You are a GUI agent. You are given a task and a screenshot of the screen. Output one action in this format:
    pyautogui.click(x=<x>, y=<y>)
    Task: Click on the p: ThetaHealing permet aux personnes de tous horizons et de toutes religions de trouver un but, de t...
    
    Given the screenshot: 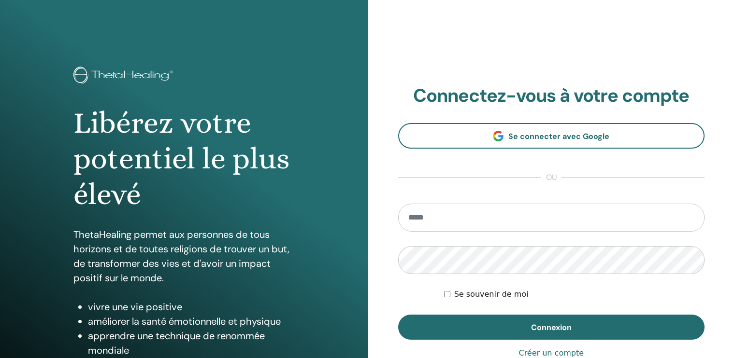 What is the action you would take?
    pyautogui.click(x=184, y=256)
    